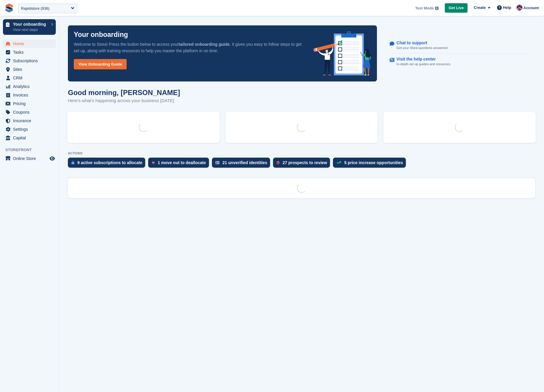  What do you see at coordinates (31, 95) in the screenshot?
I see `span: Invoices` at bounding box center [31, 95].